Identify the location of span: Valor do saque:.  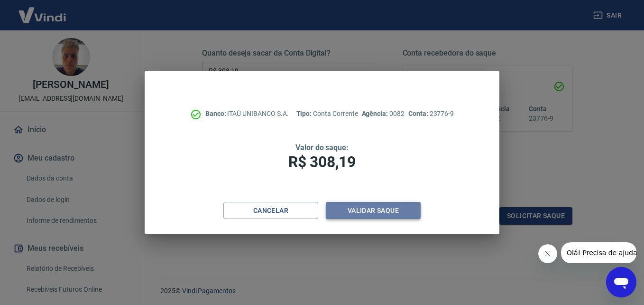
(322, 147).